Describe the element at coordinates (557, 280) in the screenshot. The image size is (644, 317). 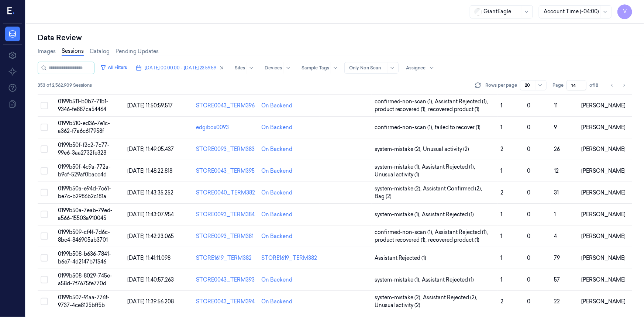
I see `span: 57` at that location.